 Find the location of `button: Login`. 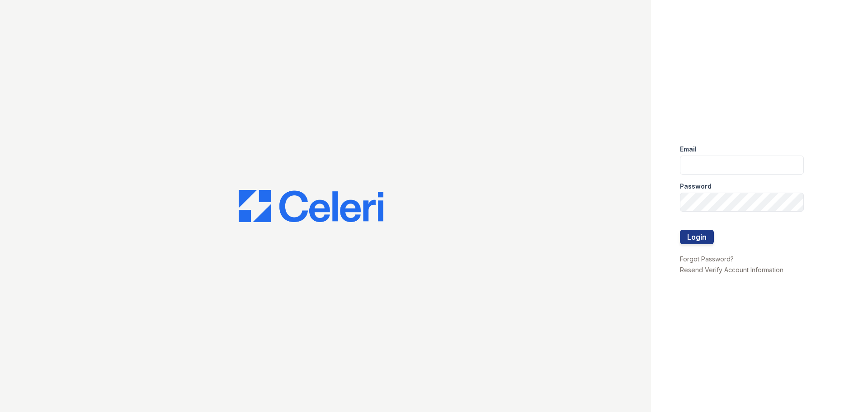

button: Login is located at coordinates (696, 237).